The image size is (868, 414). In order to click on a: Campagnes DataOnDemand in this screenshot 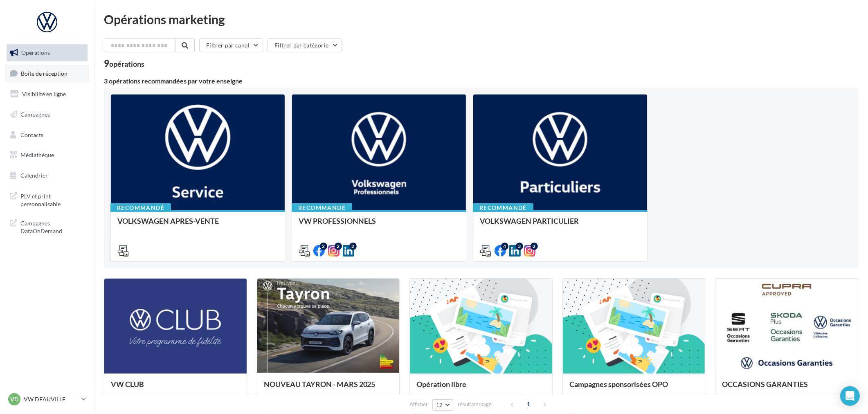, I will do `click(47, 226)`.